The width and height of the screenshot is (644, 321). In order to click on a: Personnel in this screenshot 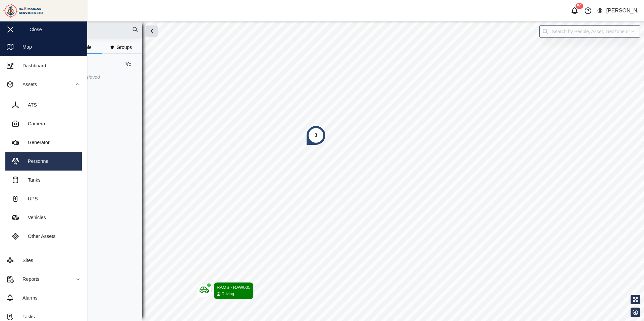, I will do `click(43, 161)`.